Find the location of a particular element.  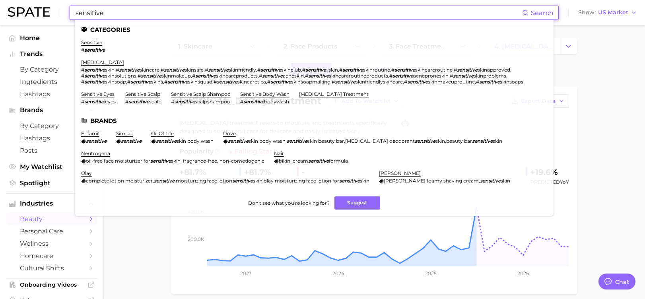

span: skinproblems is located at coordinates (490, 76).